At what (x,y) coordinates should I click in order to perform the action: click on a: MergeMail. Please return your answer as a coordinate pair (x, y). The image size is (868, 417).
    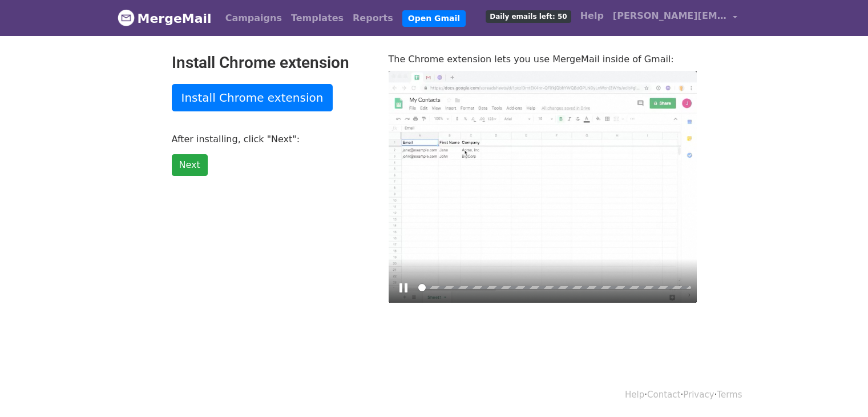
    Looking at the image, I should click on (164, 18).